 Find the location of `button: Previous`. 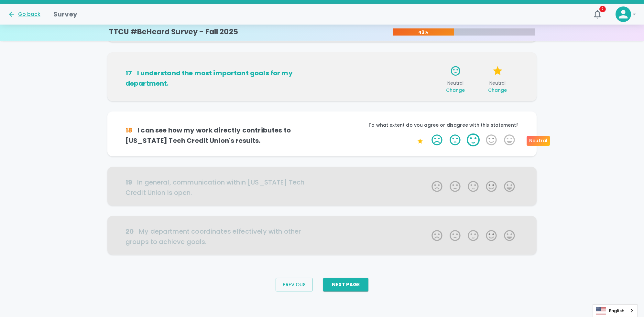

button: Previous is located at coordinates (294, 284).